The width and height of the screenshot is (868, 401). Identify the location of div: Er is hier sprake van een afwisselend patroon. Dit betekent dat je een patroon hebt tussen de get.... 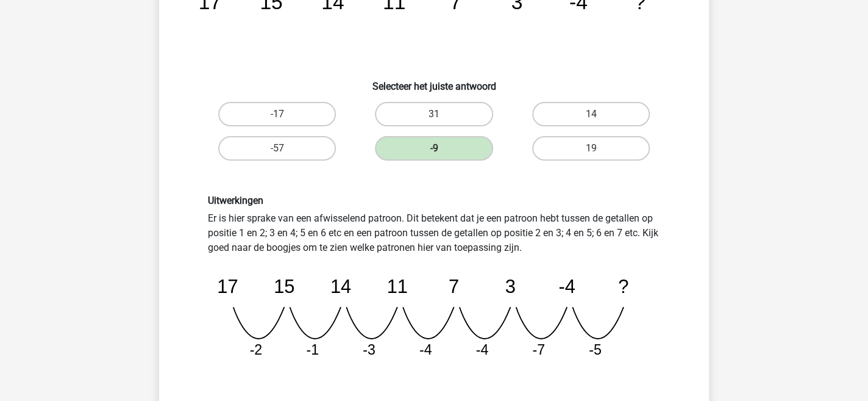
(434, 281).